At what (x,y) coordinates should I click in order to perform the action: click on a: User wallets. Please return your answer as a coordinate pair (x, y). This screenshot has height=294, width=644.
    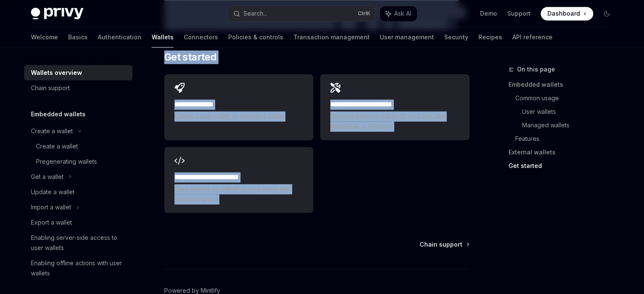
    Looking at the image, I should click on (571, 111).